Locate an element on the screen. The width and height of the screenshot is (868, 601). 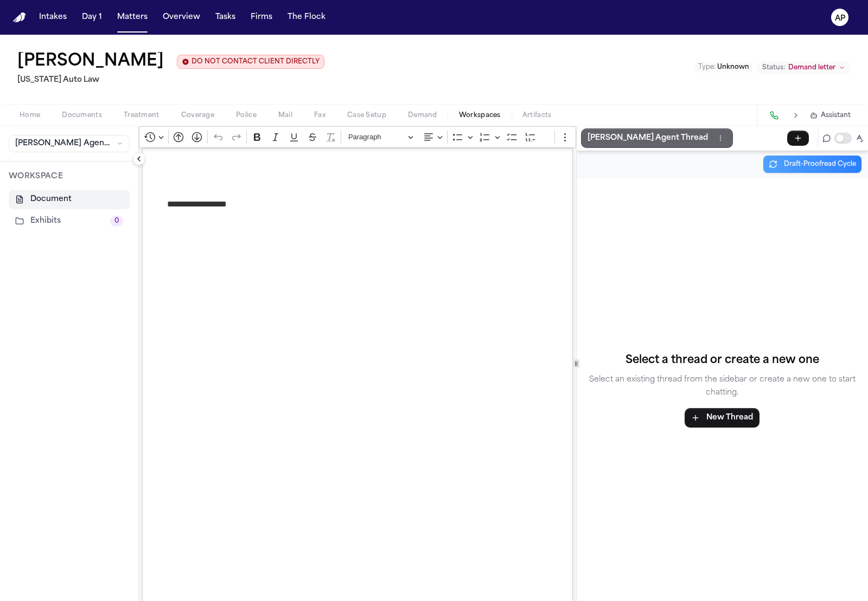
button: Matters is located at coordinates (133, 17).